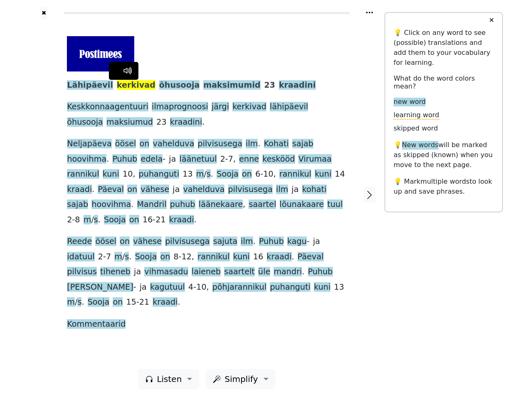 This screenshot has width=532, height=399. Describe the element at coordinates (136, 85) in the screenshot. I see `span: kerkivad` at that location.